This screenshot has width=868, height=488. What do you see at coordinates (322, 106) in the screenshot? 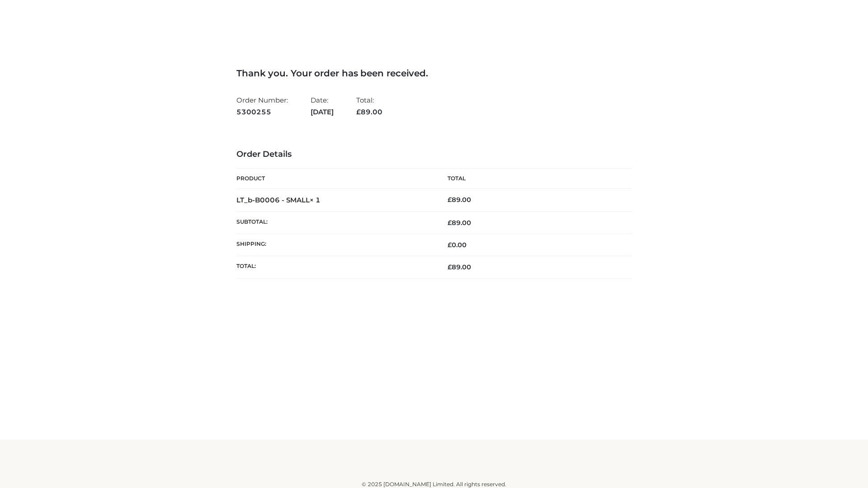
I see `li: Date:` at bounding box center [322, 106].